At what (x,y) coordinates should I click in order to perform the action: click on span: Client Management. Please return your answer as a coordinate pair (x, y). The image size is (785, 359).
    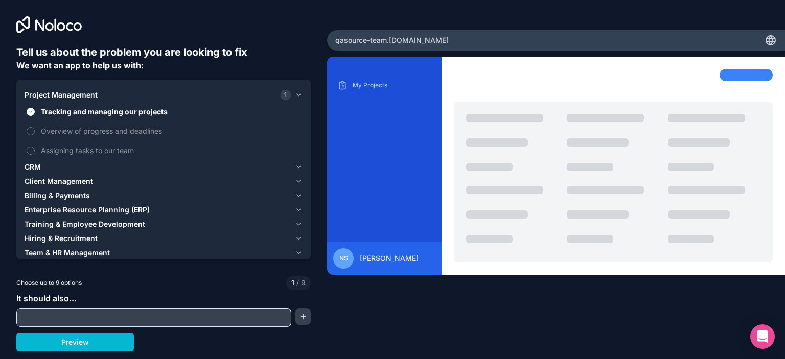
    Looking at the image, I should click on (59, 181).